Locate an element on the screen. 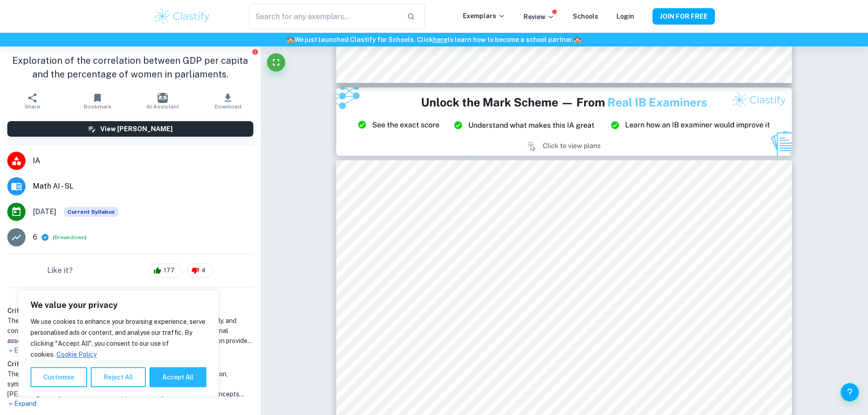  div: 4 is located at coordinates (200, 270).